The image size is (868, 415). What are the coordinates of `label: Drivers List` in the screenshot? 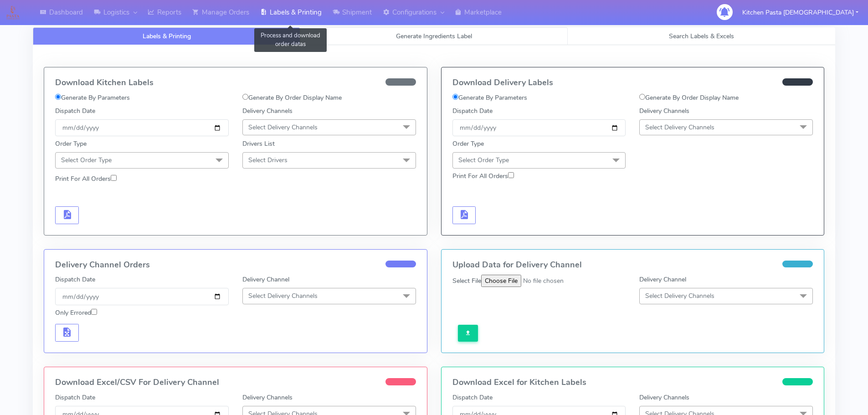 It's located at (258, 144).